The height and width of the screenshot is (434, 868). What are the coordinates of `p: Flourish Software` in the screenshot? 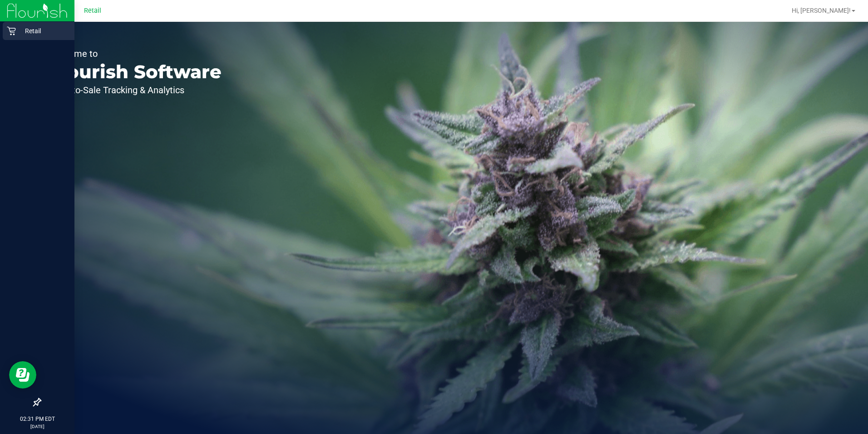 It's located at (135, 72).